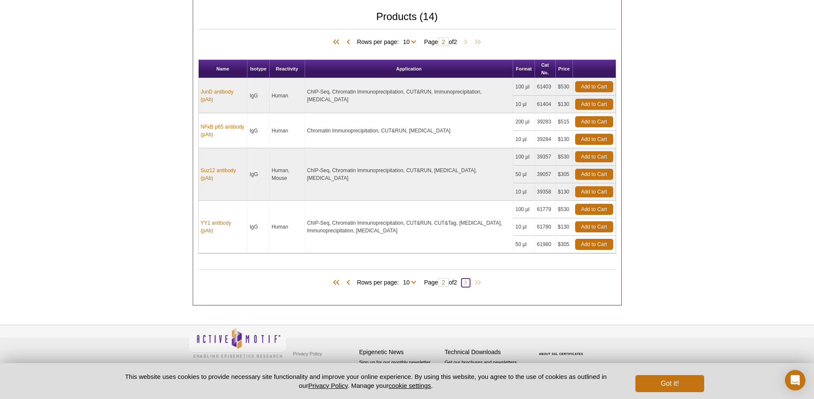 The height and width of the screenshot is (399, 814). What do you see at coordinates (545, 104) in the screenshot?
I see `td: 61404` at bounding box center [545, 104].